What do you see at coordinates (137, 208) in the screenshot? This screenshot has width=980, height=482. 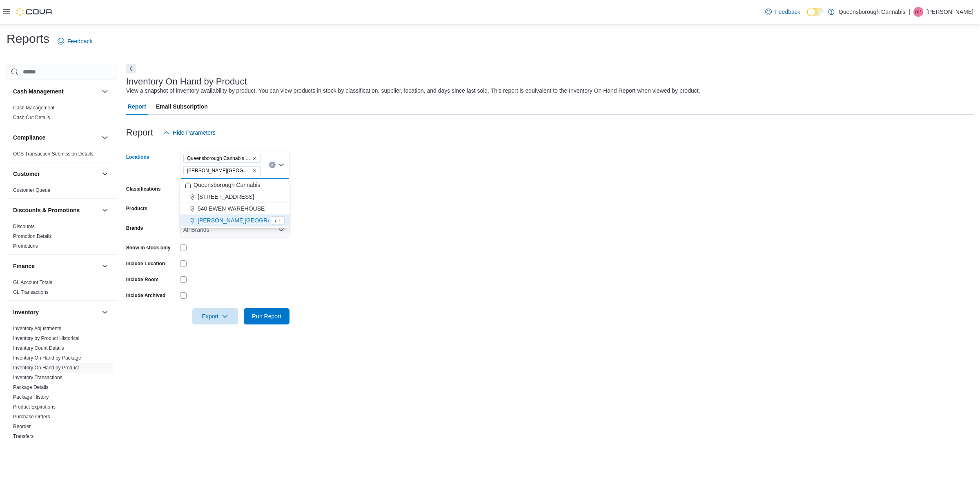 I see `label: Products` at bounding box center [137, 208].